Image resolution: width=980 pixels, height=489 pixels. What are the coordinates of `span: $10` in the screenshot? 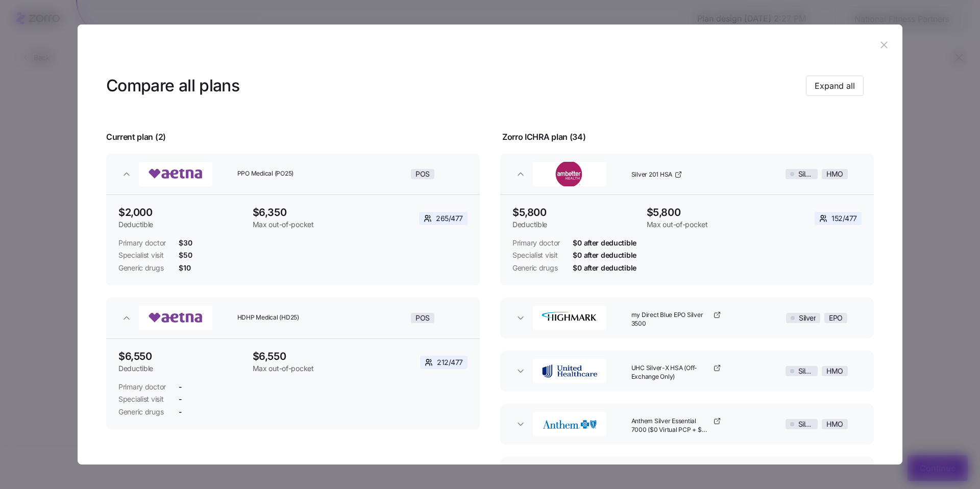 It's located at (184, 268).